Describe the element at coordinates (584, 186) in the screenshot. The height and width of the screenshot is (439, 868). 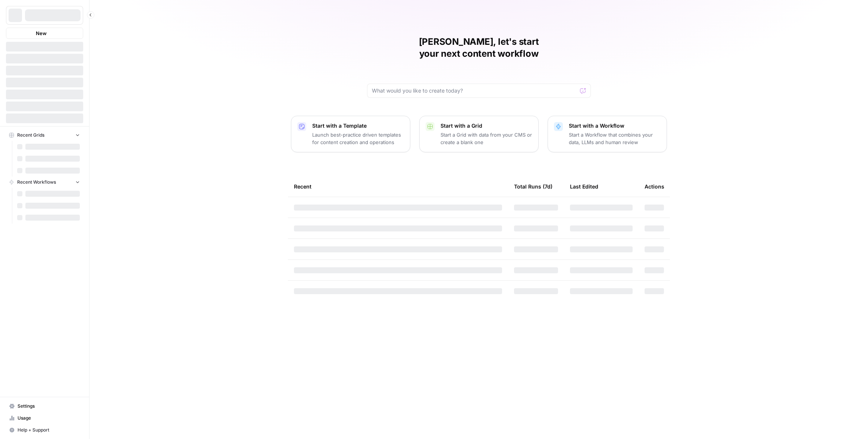
I see `div: Last Edited` at that location.